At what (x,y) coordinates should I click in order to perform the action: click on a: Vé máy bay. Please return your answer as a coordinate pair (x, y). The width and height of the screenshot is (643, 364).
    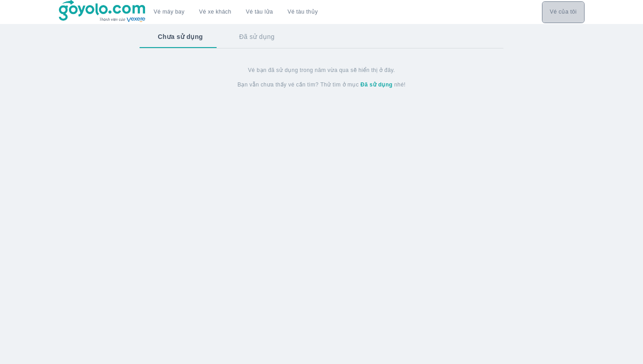
    Looking at the image, I should click on (169, 12).